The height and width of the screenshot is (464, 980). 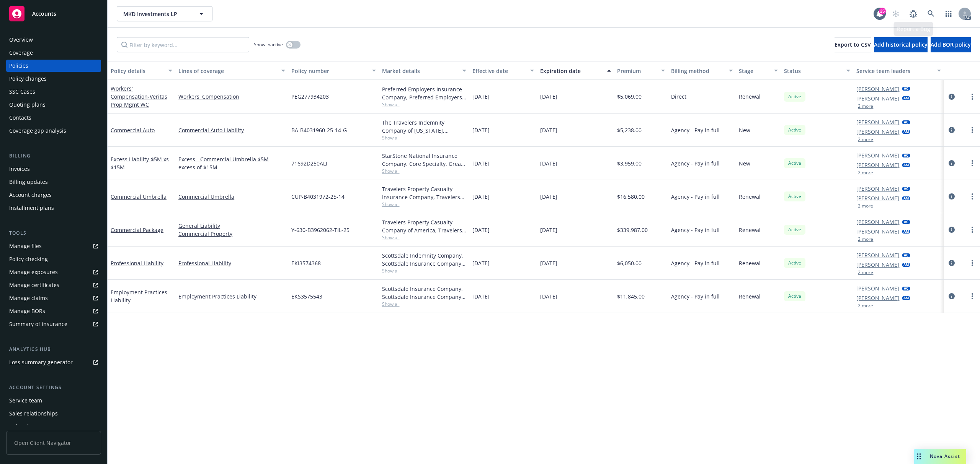 I want to click on span: $11,845.00, so click(x=631, y=296).